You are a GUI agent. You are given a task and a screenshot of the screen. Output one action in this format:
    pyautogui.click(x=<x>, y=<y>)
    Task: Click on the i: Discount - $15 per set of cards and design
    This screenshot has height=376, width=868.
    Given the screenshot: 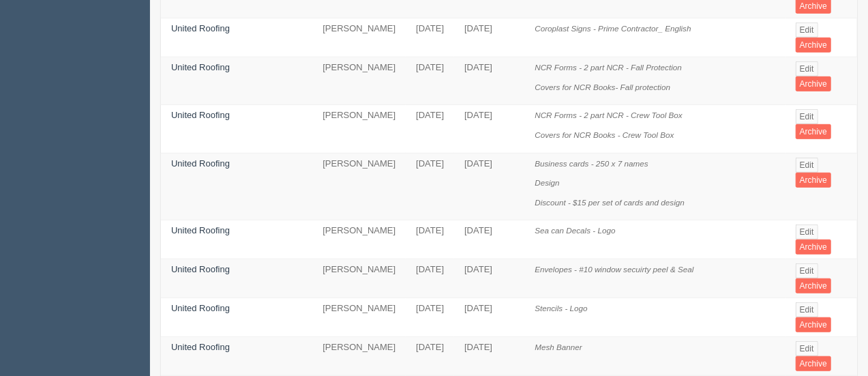 What is the action you would take?
    pyautogui.click(x=610, y=202)
    